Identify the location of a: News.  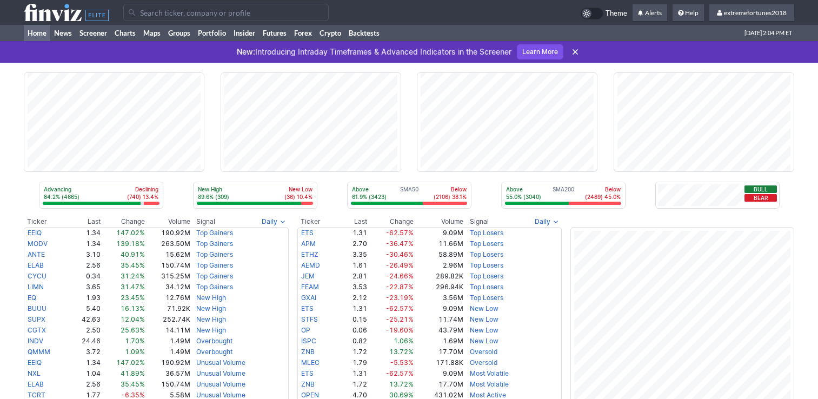
(63, 33).